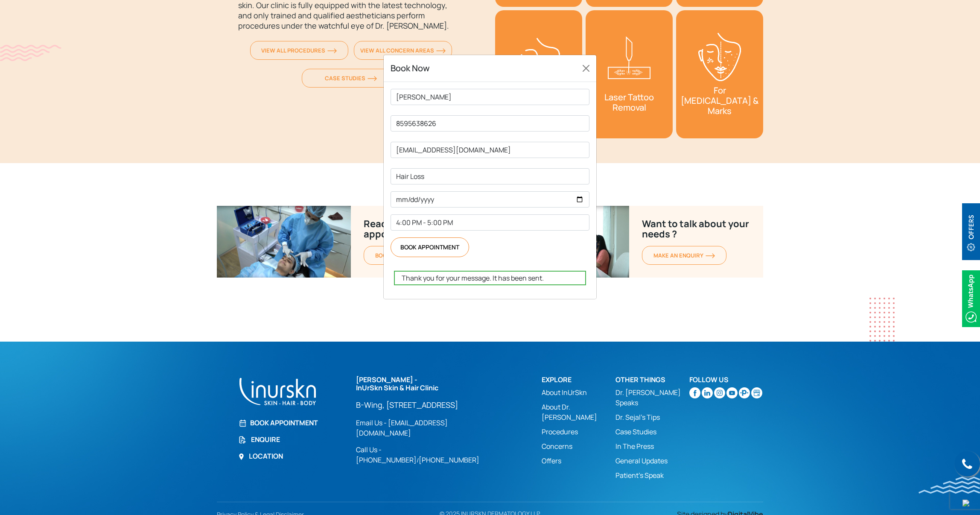  Describe the element at coordinates (490, 124) in the screenshot. I see `input: Enter your mobile number` at that location.